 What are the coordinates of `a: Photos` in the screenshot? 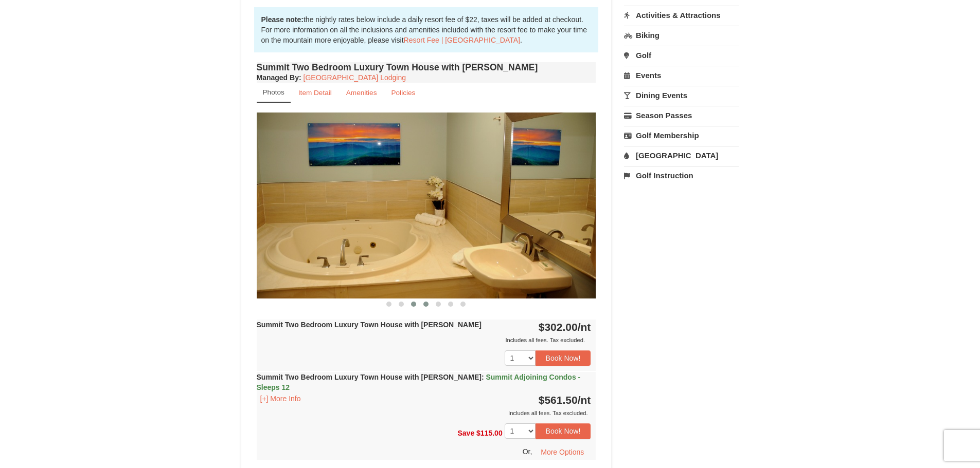 It's located at (273, 93).